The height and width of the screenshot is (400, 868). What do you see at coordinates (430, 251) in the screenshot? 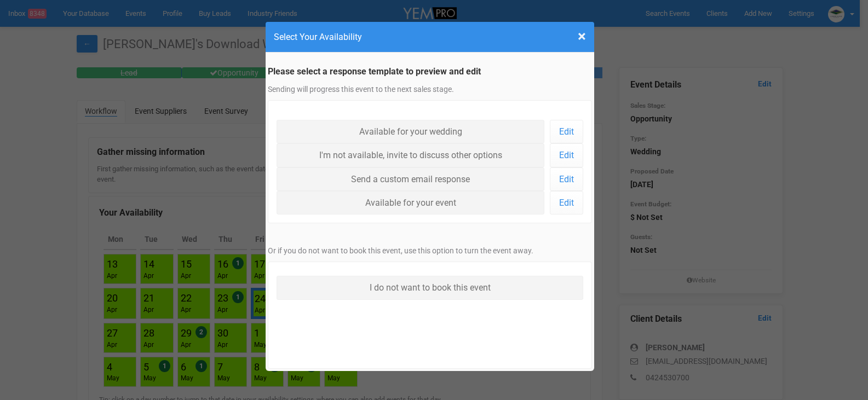
I see `p: Or if you do not want to book this event, use this option to turn the event away.` at bounding box center [430, 251].